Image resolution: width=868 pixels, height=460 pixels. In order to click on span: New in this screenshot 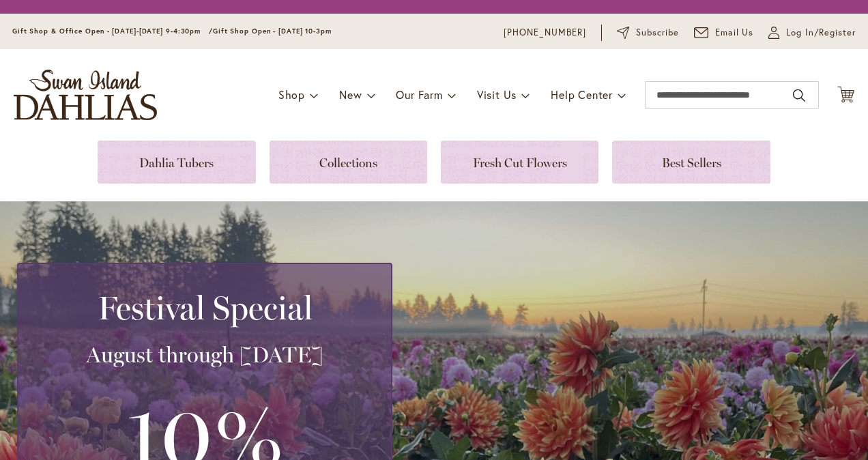, I will do `click(350, 94)`.